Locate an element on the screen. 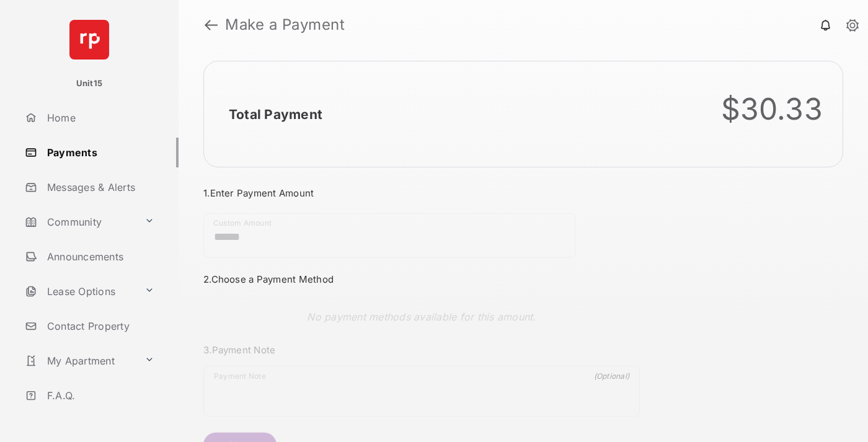 The image size is (868, 442). a: Announcements is located at coordinates (100, 257).